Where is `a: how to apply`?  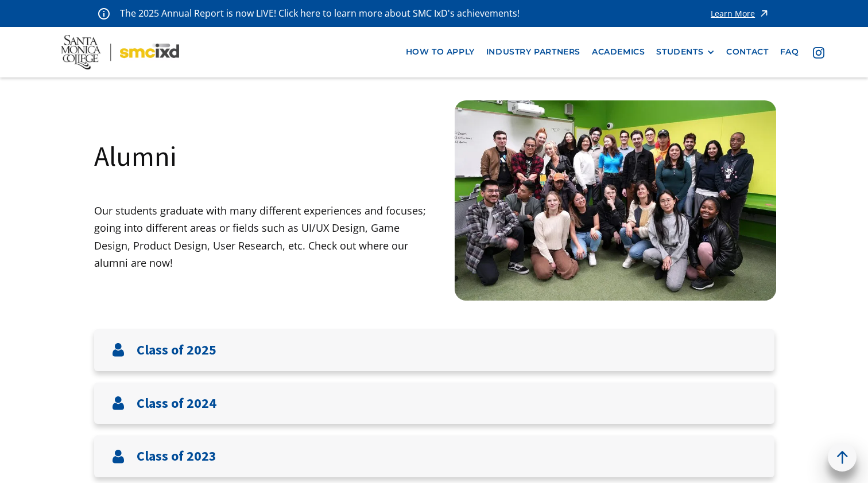
a: how to apply is located at coordinates (440, 51).